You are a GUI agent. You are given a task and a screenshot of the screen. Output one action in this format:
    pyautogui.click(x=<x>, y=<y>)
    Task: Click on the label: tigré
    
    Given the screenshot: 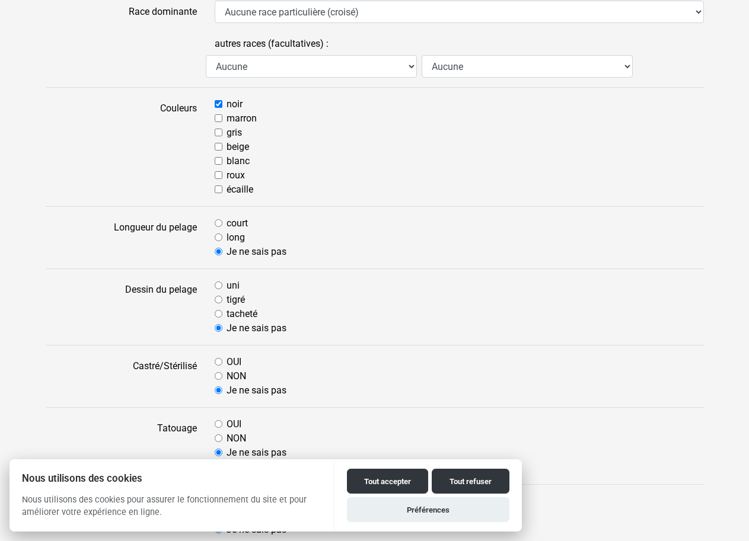 What is the action you would take?
    pyautogui.click(x=235, y=300)
    